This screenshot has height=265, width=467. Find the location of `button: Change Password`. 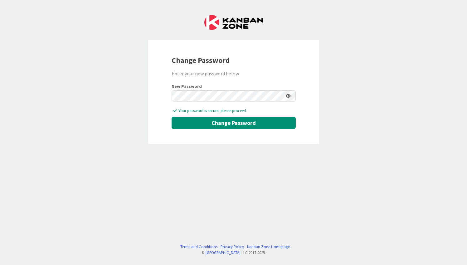

button: Change Password is located at coordinates (234, 123).